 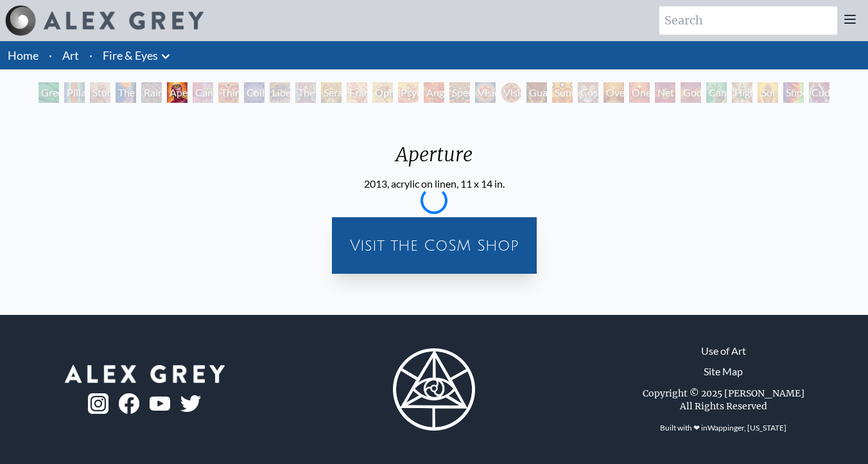 I want to click on a: Use of Art, so click(x=723, y=350).